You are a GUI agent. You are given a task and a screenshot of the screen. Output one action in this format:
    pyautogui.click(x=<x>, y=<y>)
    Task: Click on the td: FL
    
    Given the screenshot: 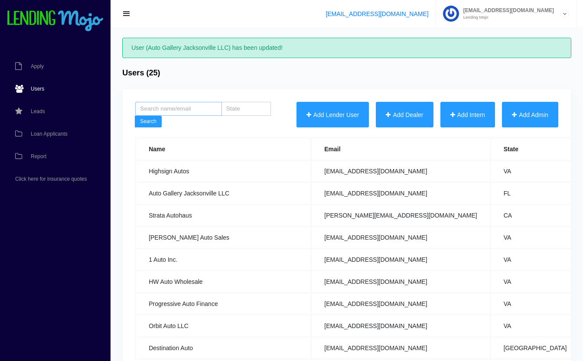 What is the action you would take?
    pyautogui.click(x=535, y=193)
    